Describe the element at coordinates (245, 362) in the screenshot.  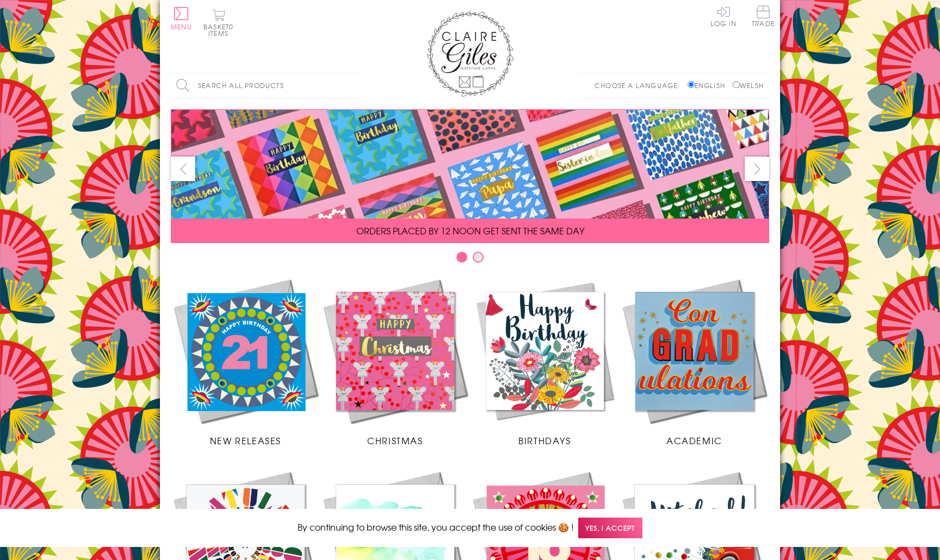
I see `a: New Releases` at that location.